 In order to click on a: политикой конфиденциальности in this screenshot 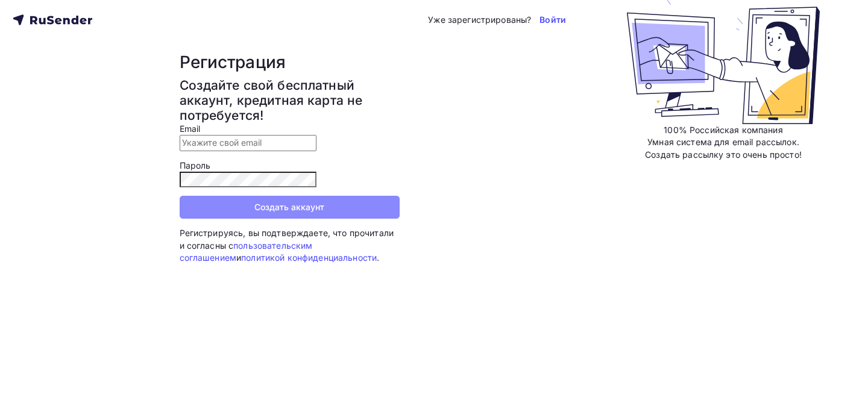, I will do `click(309, 257)`.